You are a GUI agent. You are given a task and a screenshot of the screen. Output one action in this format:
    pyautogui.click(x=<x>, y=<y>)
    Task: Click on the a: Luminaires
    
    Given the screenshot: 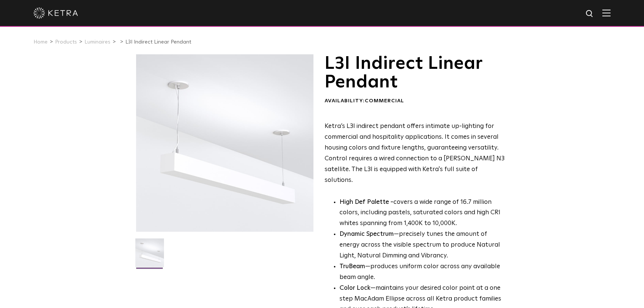 What is the action you would take?
    pyautogui.click(x=97, y=42)
    